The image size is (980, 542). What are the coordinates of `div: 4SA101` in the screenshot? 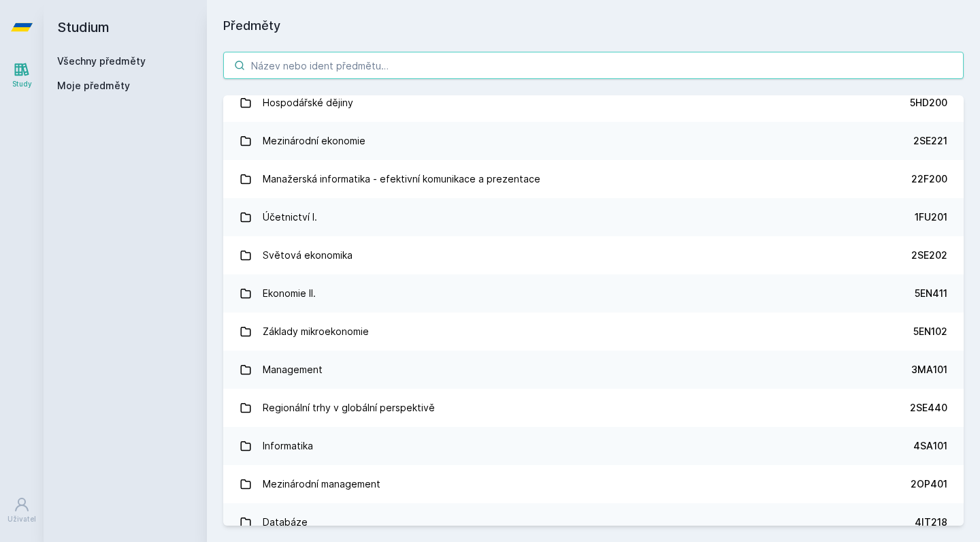 It's located at (930, 446).